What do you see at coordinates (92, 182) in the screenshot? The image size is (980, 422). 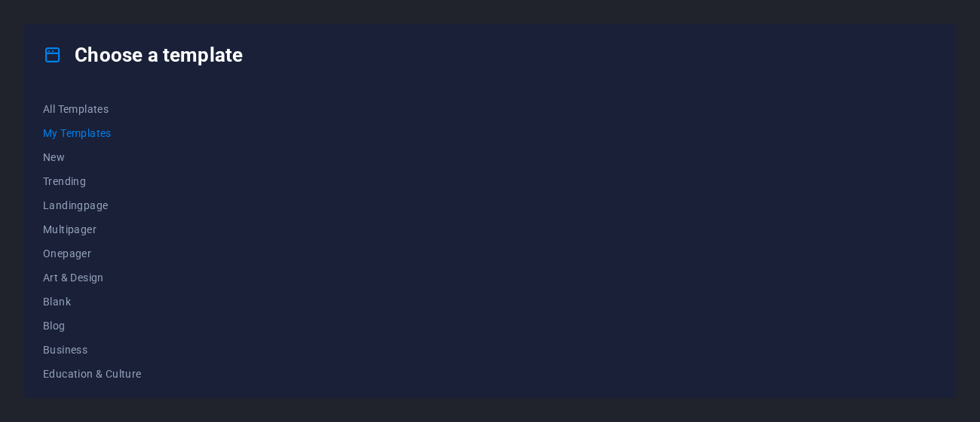 I see `span: Trending` at bounding box center [92, 182].